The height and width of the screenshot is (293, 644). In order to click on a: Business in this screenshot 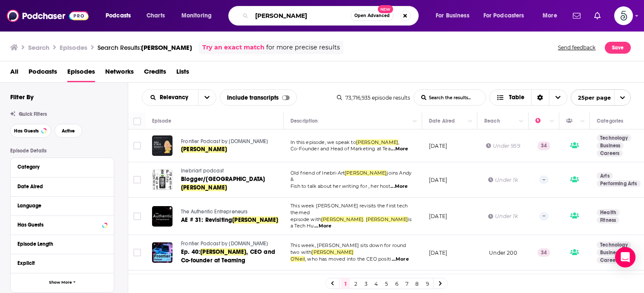, I will do `click(610, 146)`.